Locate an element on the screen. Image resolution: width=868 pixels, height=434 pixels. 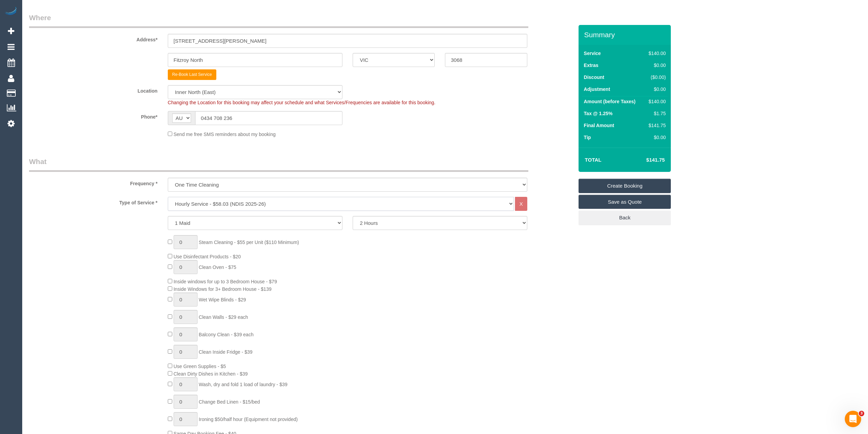
button: Re-Book Last Service is located at coordinates (192, 75).